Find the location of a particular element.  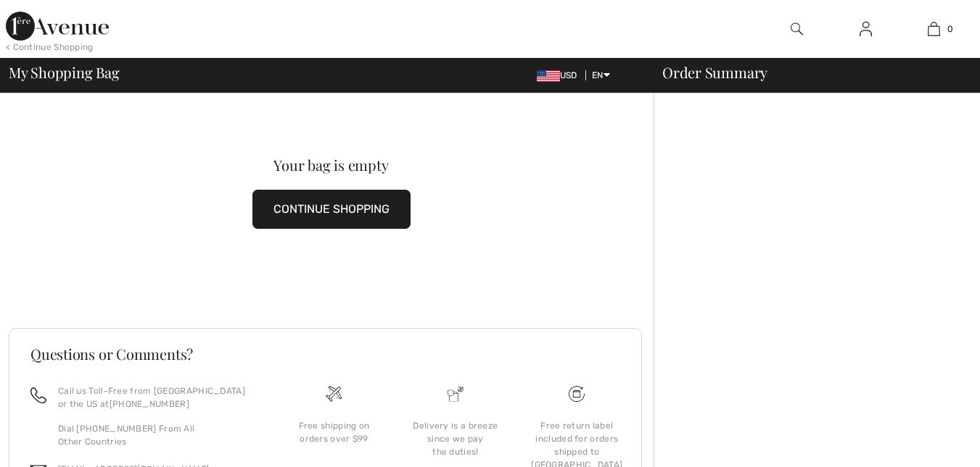

span: EN is located at coordinates (600, 75).